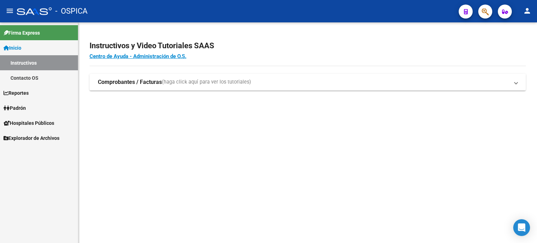 The width and height of the screenshot is (537, 243). I want to click on span: Firma Express, so click(22, 33).